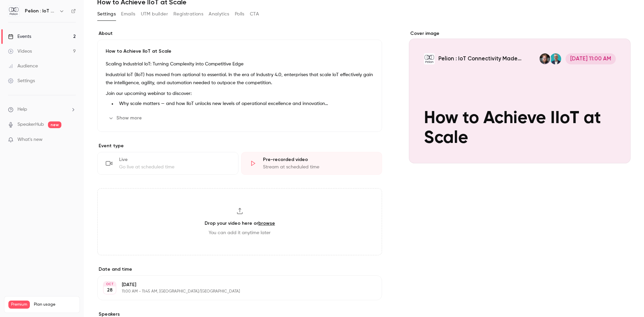 The width and height of the screenshot is (644, 317). What do you see at coordinates (174, 167) in the screenshot?
I see `div: Go live at scheduled time` at bounding box center [174, 167].